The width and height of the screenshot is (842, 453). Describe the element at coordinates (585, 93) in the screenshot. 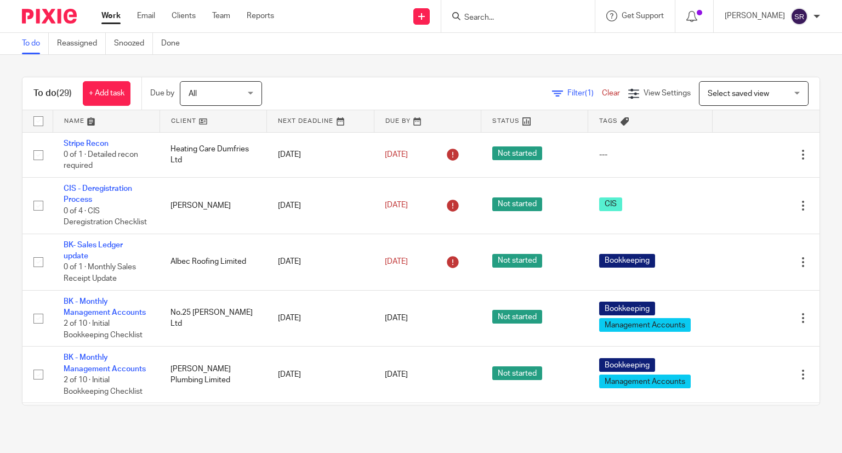

I see `span: Filter` at that location.